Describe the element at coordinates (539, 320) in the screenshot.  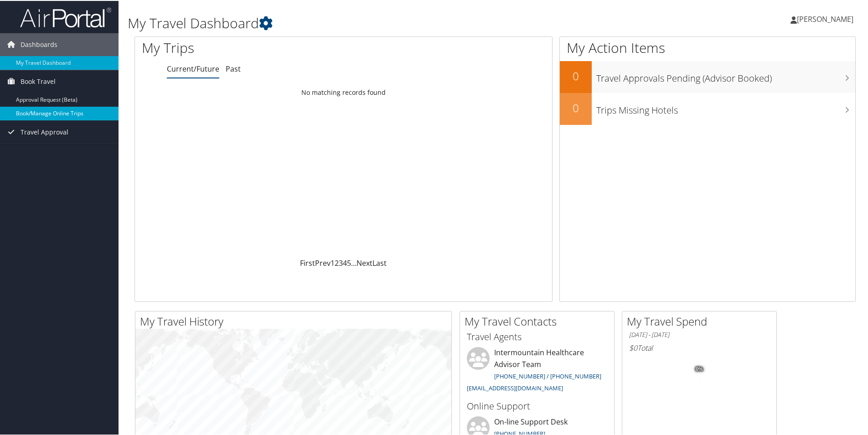
I see `h2: My Travel Contacts` at that location.